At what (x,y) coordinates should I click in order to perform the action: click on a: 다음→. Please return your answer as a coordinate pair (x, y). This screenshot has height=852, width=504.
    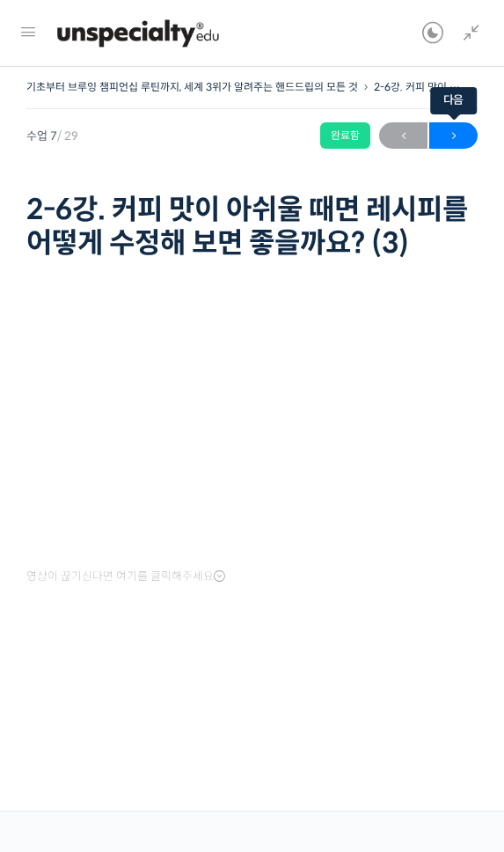
    Looking at the image, I should click on (453, 136).